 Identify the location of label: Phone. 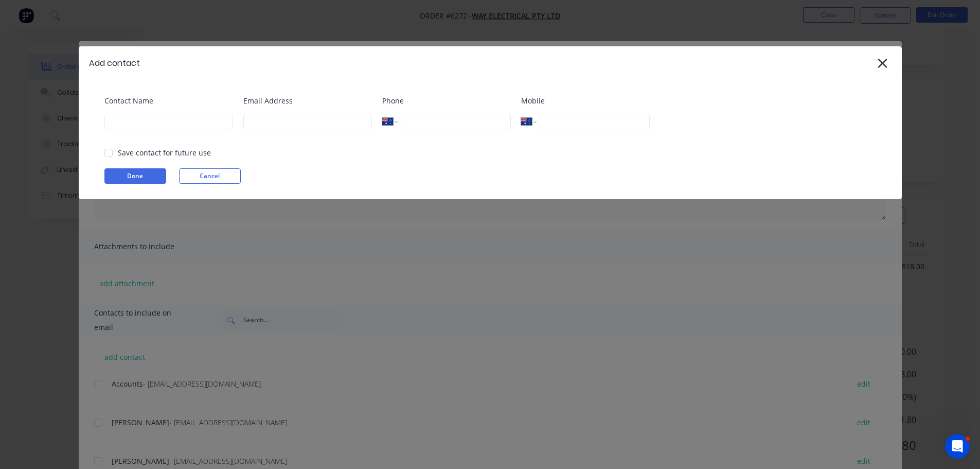
(447, 101).